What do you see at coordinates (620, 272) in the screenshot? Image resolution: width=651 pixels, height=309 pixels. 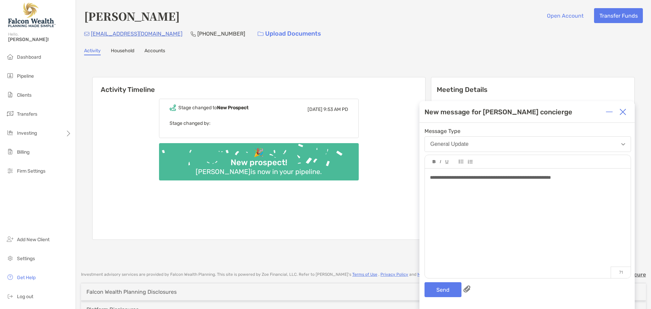 I see `p: 71` at bounding box center [620, 272].